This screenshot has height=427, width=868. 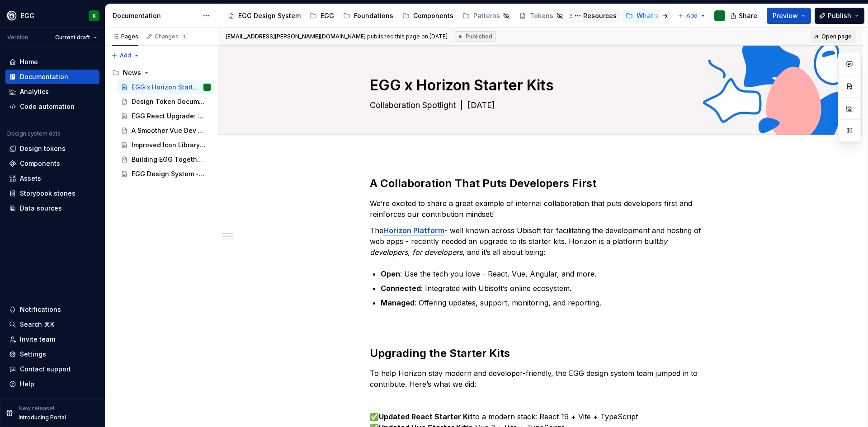 What do you see at coordinates (165, 145) in the screenshot?
I see `a: Improved Icon Library 🔎` at bounding box center [165, 145].